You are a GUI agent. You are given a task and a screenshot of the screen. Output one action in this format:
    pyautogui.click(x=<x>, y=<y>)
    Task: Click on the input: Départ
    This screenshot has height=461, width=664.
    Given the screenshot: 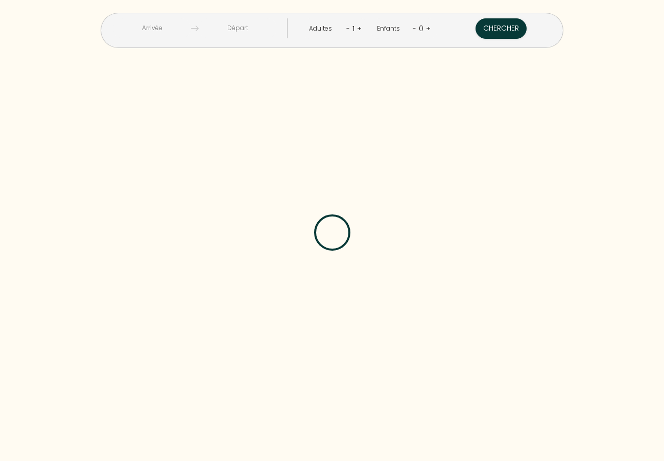 What is the action you would take?
    pyautogui.click(x=237, y=28)
    